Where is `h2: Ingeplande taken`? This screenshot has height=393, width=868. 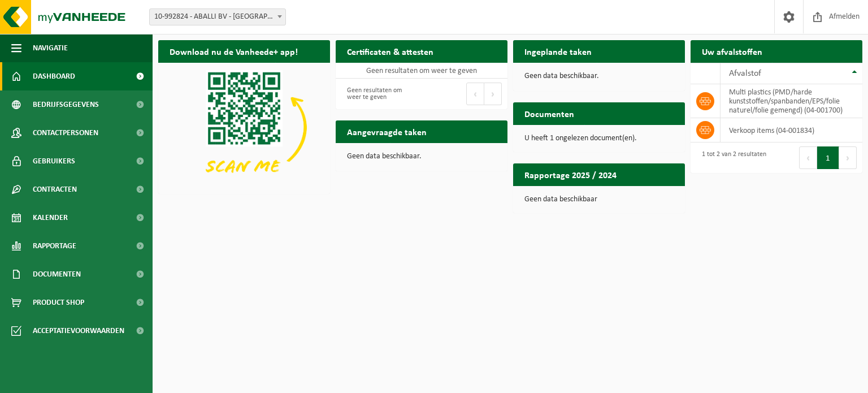
h2: Ingeplande taken is located at coordinates (558, 51).